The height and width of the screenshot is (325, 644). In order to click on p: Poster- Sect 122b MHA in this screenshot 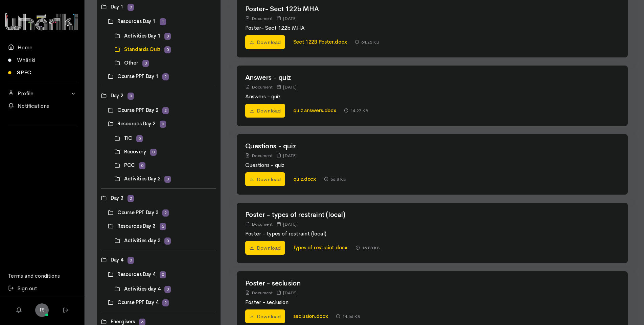, I will do `click(432, 28)`.